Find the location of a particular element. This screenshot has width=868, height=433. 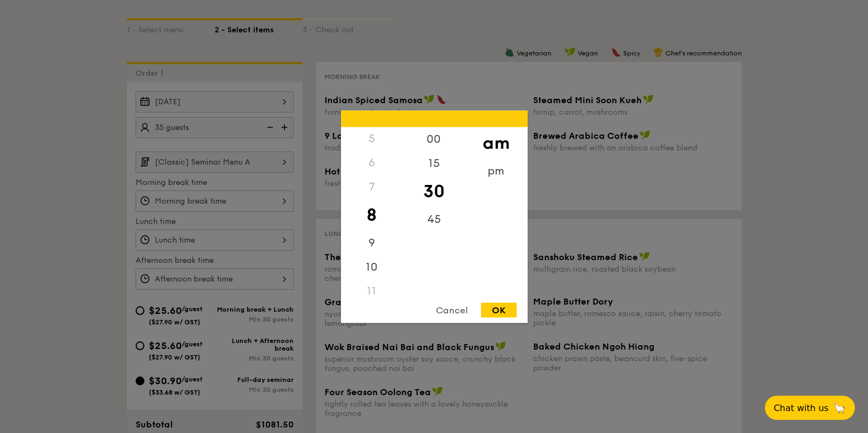

div: 30 is located at coordinates (434, 191).